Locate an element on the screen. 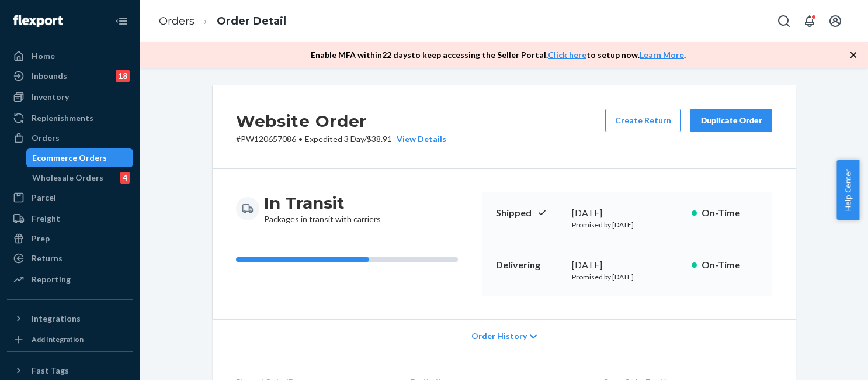 The image size is (868, 380). div: Wholesale Orders is located at coordinates (68, 178).